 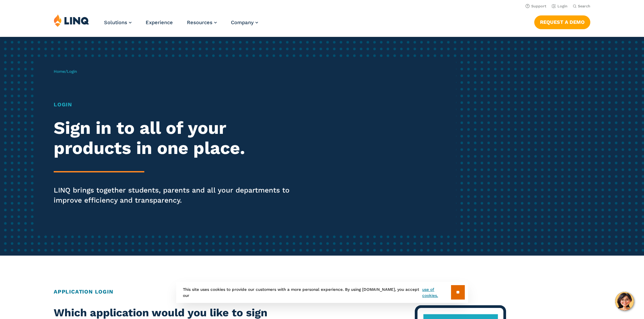 What do you see at coordinates (60, 72) in the screenshot?
I see `a: Home` at bounding box center [60, 72].